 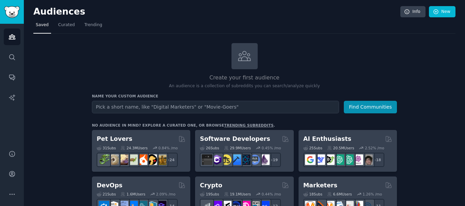 What do you see at coordinates (237, 195) in the screenshot?
I see `div: 19.1M Users` at bounding box center [237, 195].